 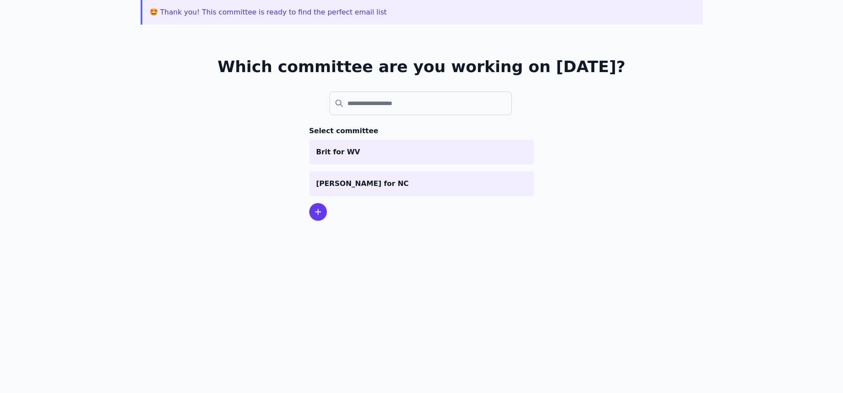 I want to click on h3: Select committee, so click(x=422, y=131).